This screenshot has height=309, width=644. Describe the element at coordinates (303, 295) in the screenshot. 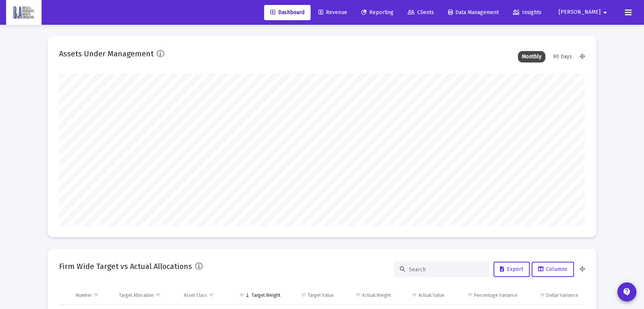

I see `span: Show filter options for column 'Target Value'` at that location.